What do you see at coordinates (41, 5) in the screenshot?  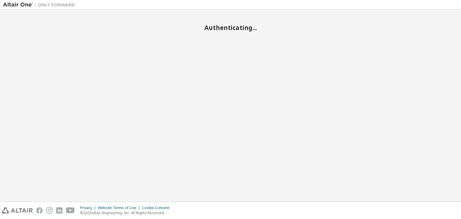 I see `img: Altair One` at bounding box center [41, 5].